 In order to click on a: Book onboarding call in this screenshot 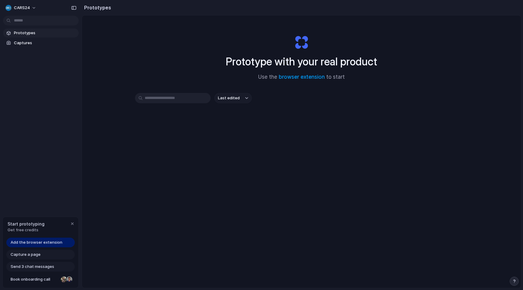, I will do `click(41, 279)`.